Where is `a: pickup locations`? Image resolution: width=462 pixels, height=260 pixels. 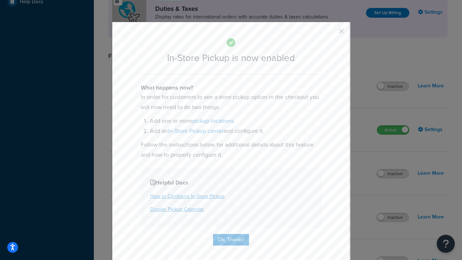 a: pickup locations is located at coordinates (213, 121).